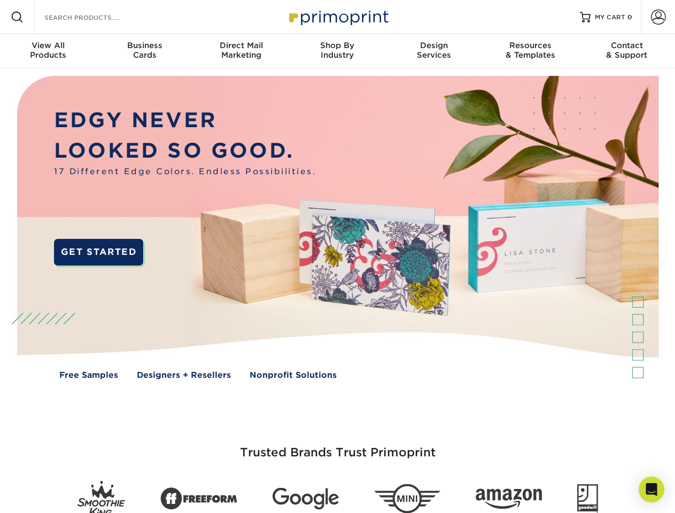 This screenshot has width=675, height=513. Describe the element at coordinates (337, 51) in the screenshot. I see `a: Shop ByIndustry` at that location.